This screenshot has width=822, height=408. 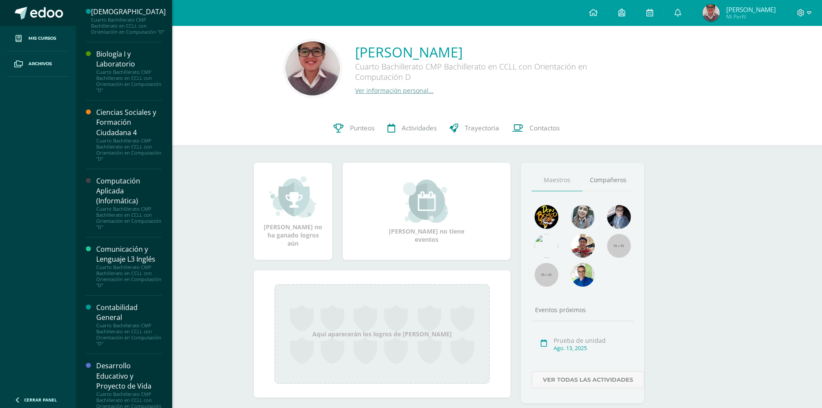 I want to click on div: Biología I y Laboratorio, so click(x=129, y=59).